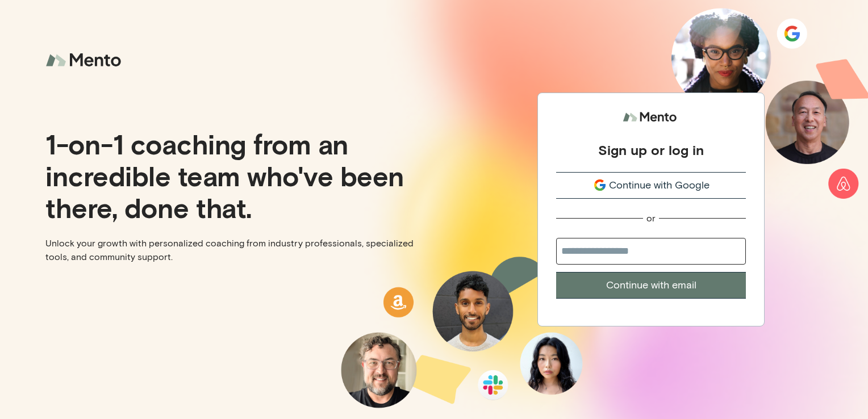  Describe the element at coordinates (651, 218) in the screenshot. I see `div: or` at that location.